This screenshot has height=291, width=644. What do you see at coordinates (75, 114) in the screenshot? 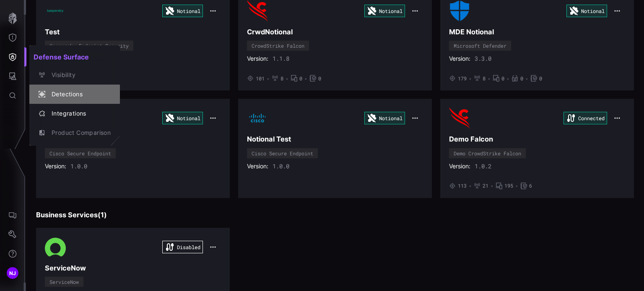
I see `button: Integrations` at bounding box center [75, 114].